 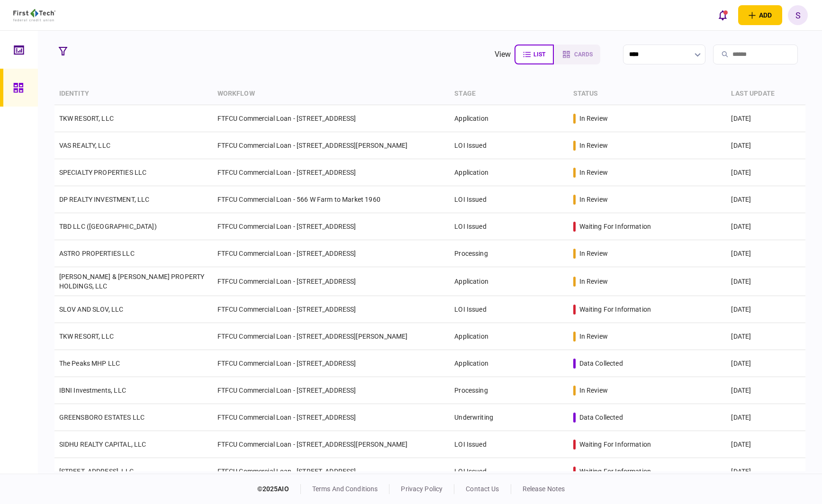 I want to click on a: ASTRO PROPERTIES LLC, so click(x=97, y=253).